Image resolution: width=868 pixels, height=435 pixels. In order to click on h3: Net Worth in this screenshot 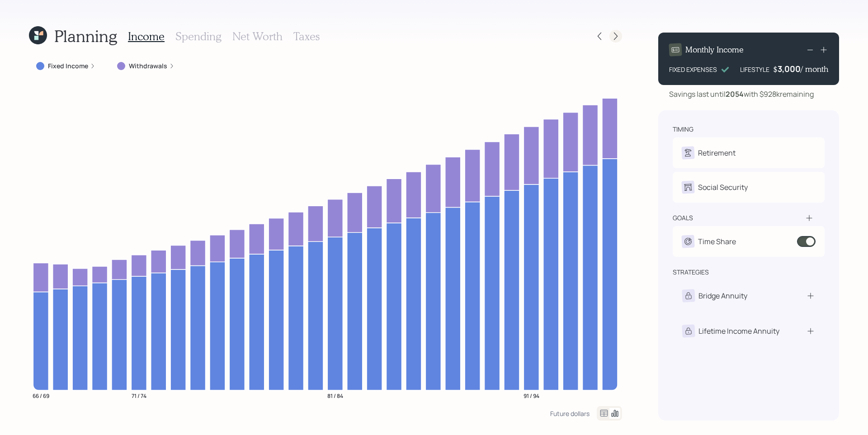, I will do `click(257, 36)`.